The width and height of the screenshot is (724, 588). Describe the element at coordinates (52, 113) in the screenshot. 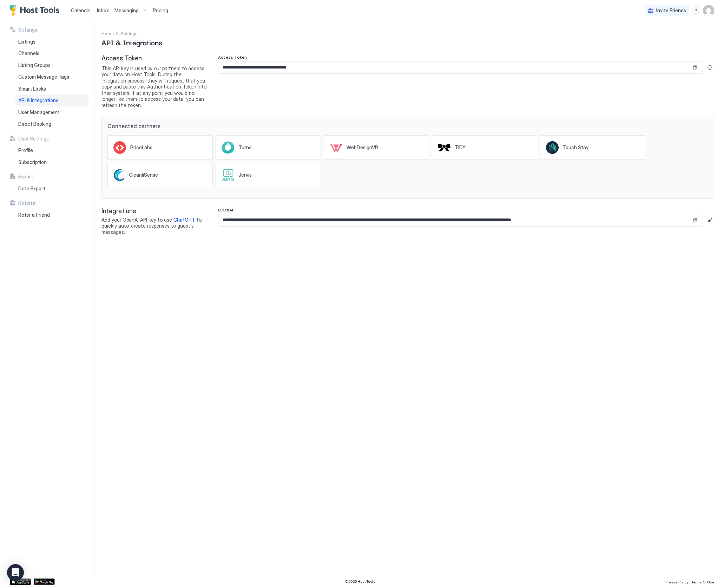

I see `a: User Management` at that location.